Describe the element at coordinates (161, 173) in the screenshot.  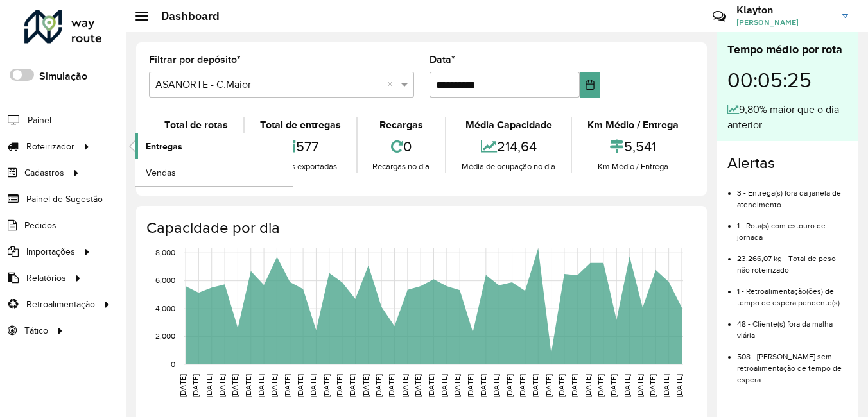
I see `span: Vendas` at that location.